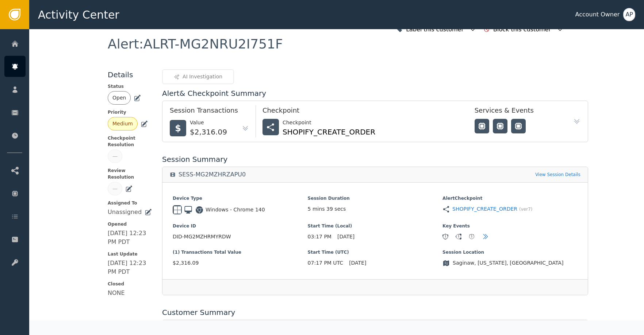 The width and height of the screenshot is (644, 335). Describe the element at coordinates (558, 174) in the screenshot. I see `div: View Session Details` at that location.